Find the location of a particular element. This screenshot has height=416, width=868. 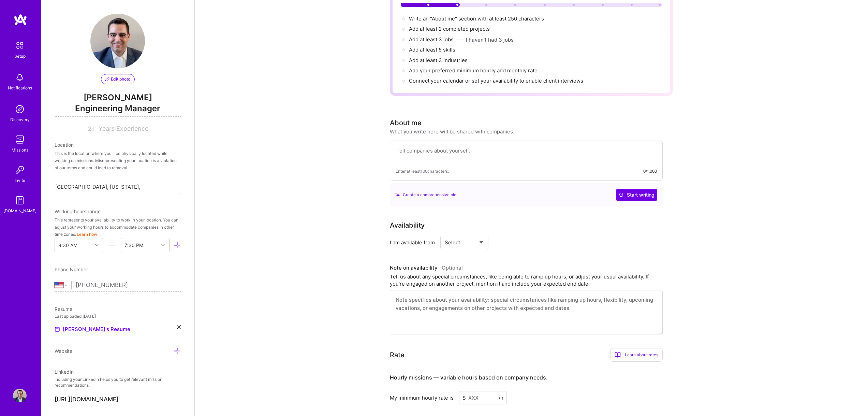

h4: Hourly missions — variable hours based on company needs. is located at coordinates (469, 377).